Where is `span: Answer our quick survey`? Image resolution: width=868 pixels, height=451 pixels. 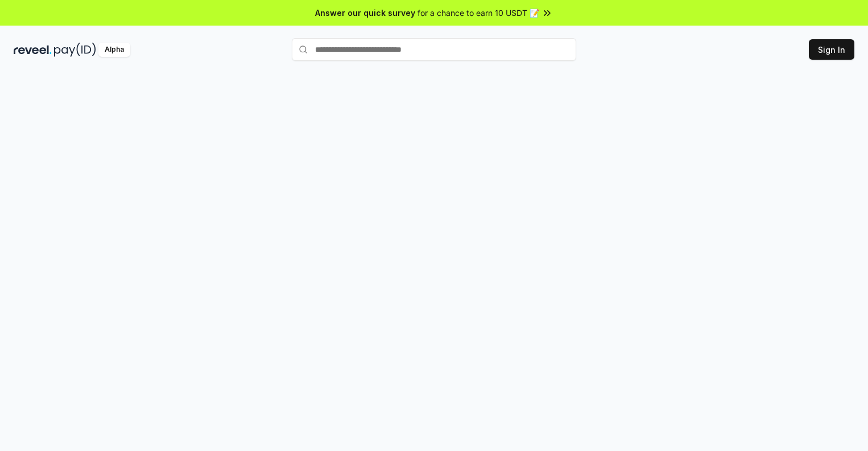
span: Answer our quick survey is located at coordinates (365, 12).